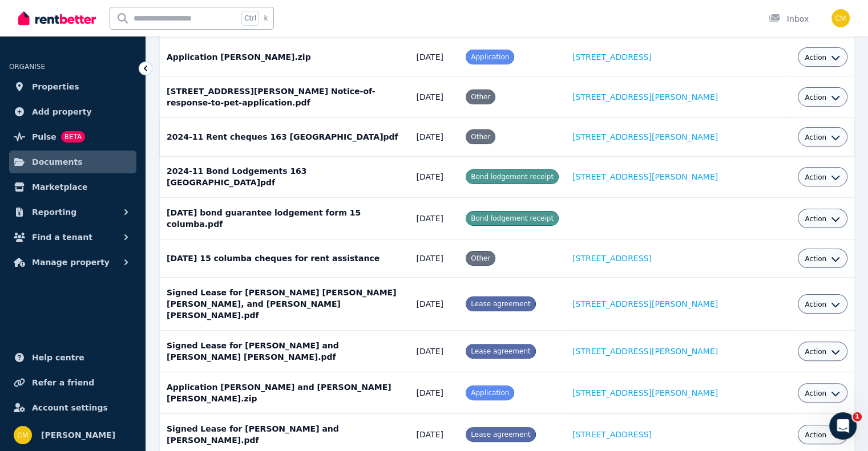  I want to click on div: Rental Payments - How They Work, so click(114, 263).